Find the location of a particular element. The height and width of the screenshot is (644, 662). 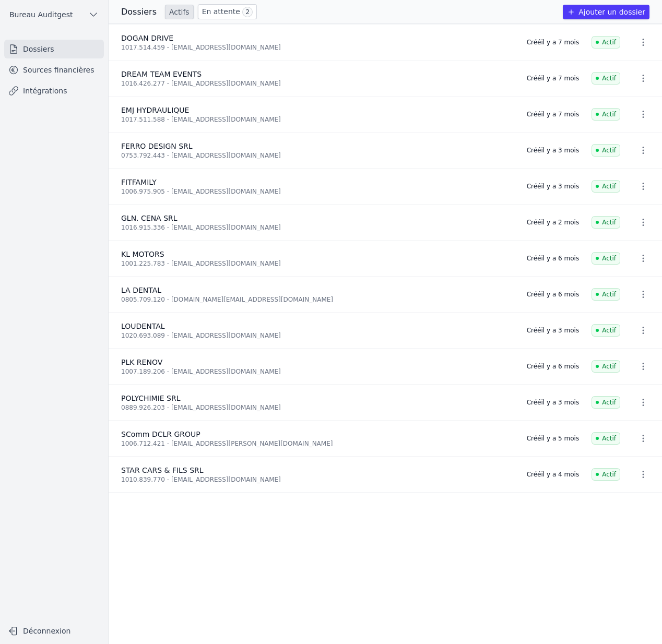

span: PLK RENOV is located at coordinates (142, 362).